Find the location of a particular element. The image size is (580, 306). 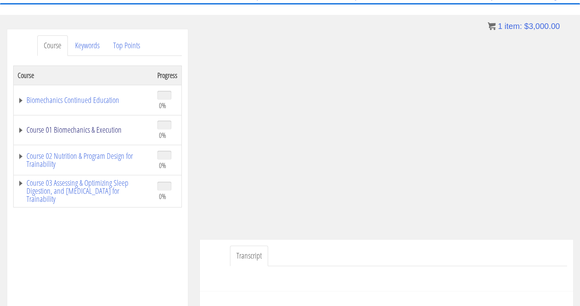

a: 1 item: $3,000.00 is located at coordinates (524, 26).